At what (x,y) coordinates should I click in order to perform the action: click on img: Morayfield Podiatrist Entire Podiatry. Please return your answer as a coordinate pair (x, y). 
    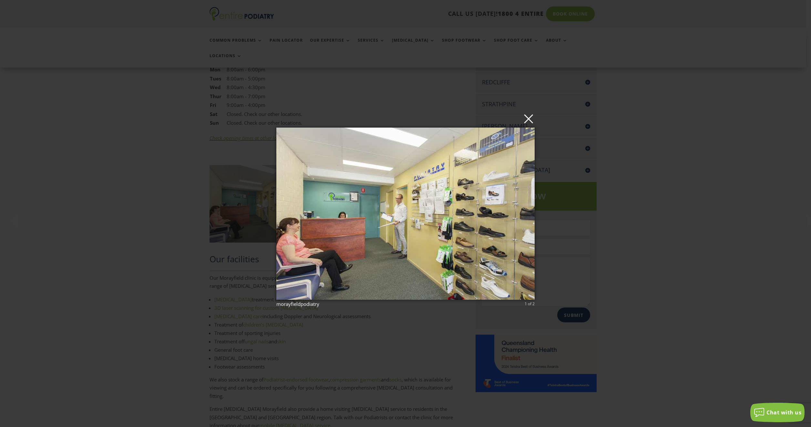
    Looking at the image, I should click on (406, 213).